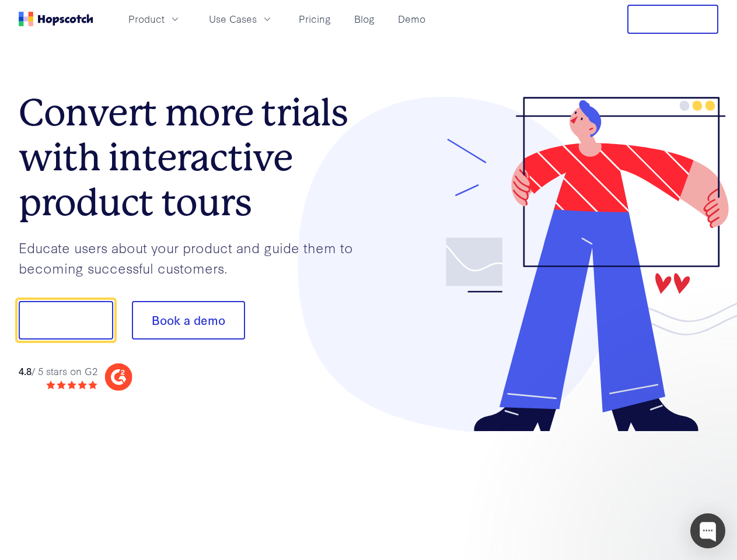 The height and width of the screenshot is (560, 737). I want to click on h1: Convert more trials with interactive product tours, so click(194, 158).